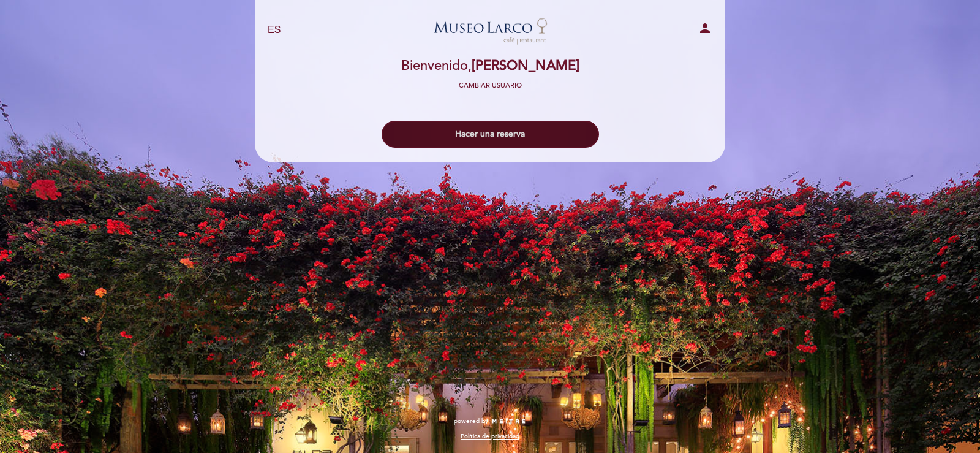 This screenshot has height=453, width=980. I want to click on img: MEITRE, so click(508, 421).